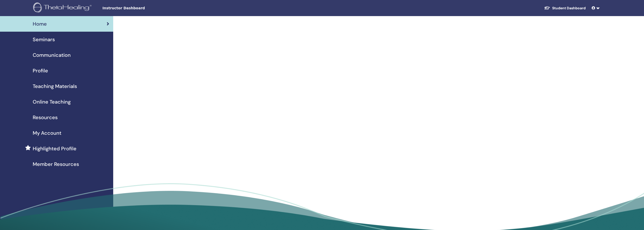  I want to click on span: Home, so click(40, 24).